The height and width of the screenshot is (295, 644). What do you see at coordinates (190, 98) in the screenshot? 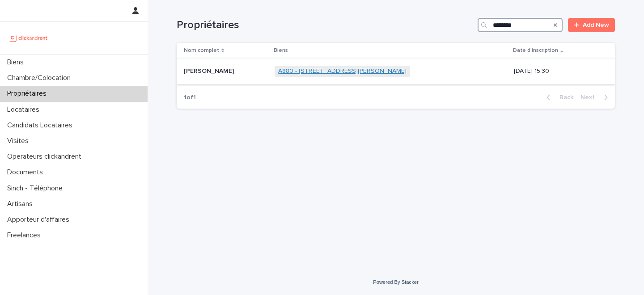
I see `p: 1 of 1` at bounding box center [190, 98].